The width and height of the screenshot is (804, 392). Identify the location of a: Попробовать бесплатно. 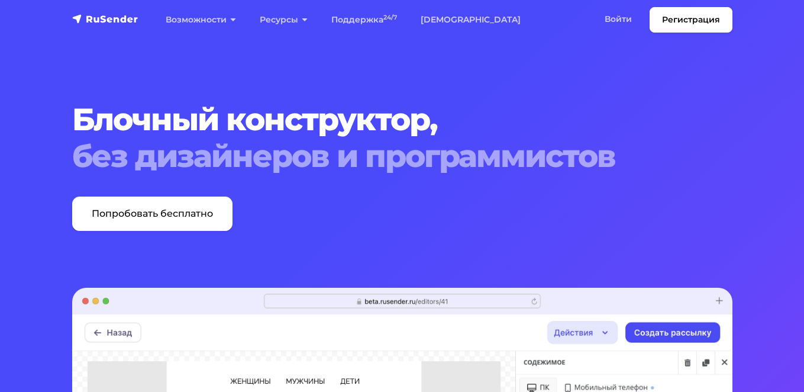
(152, 214).